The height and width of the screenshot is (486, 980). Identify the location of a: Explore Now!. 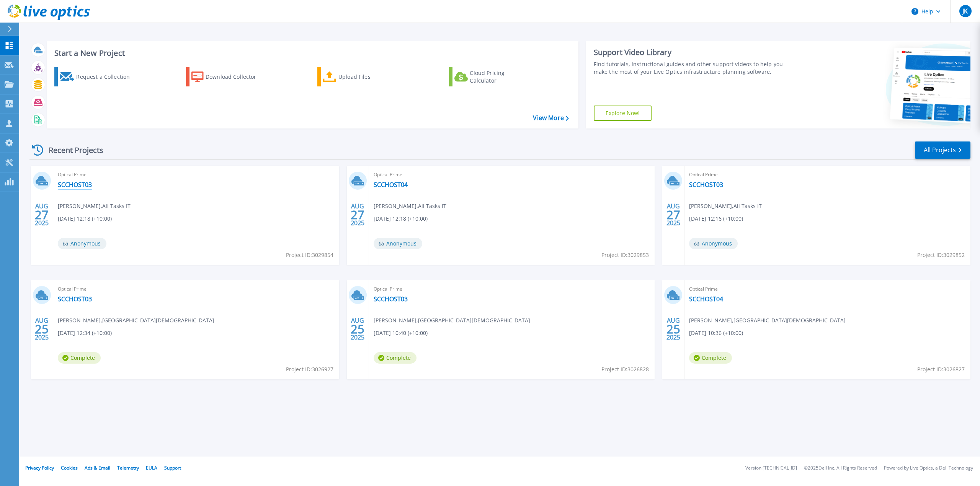
(622, 114).